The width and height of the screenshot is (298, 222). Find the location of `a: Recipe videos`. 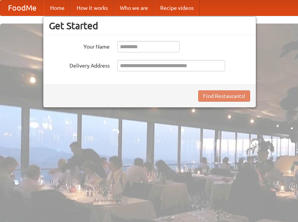

a: Recipe videos is located at coordinates (177, 8).